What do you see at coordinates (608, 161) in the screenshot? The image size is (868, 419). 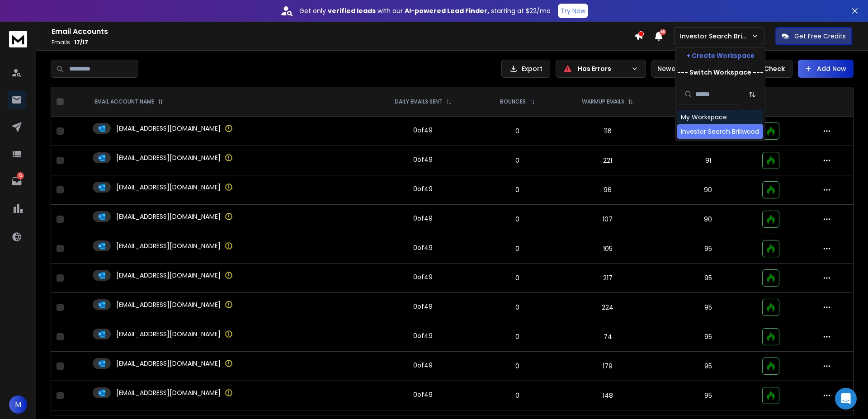 I see `td: 221` at bounding box center [608, 161].